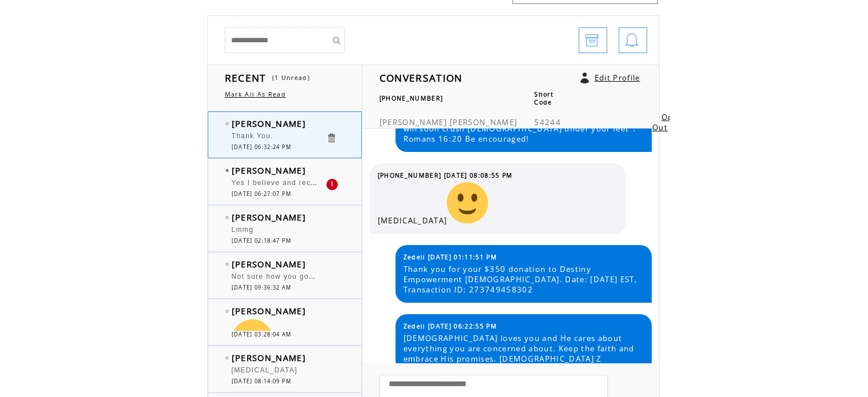  Describe the element at coordinates (664, 122) in the screenshot. I see `a: Opt Out` at that location.